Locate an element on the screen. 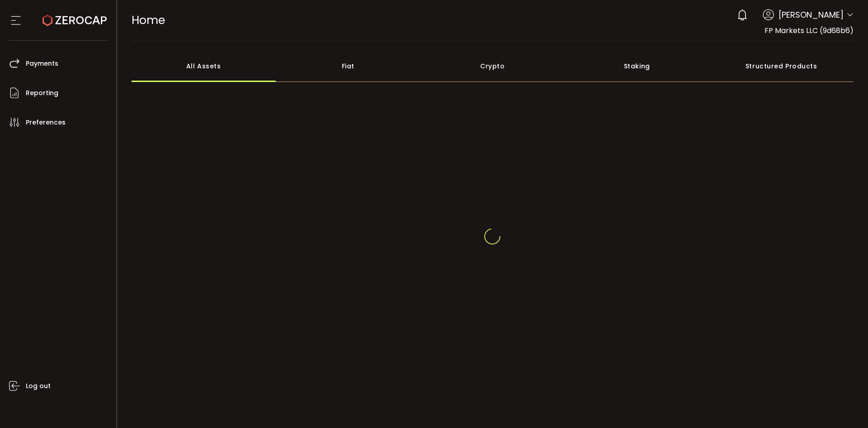  div: Staking is located at coordinates (637, 66).